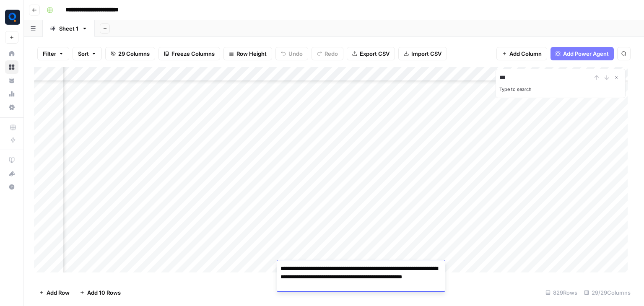  What do you see at coordinates (189, 53) in the screenshot?
I see `button: Freeze Columns` at bounding box center [189, 53].